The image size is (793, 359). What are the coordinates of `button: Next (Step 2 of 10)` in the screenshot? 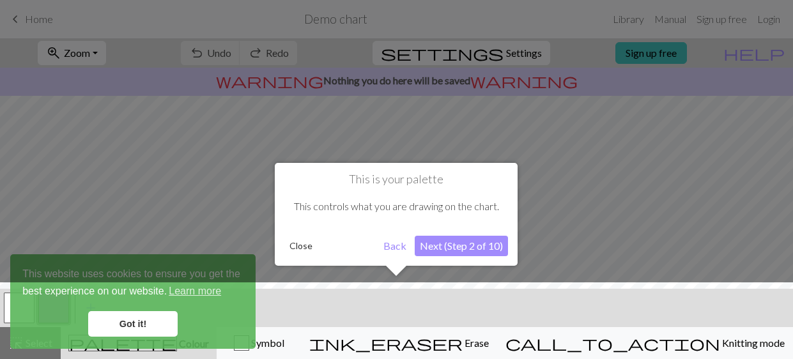 It's located at (461, 246).